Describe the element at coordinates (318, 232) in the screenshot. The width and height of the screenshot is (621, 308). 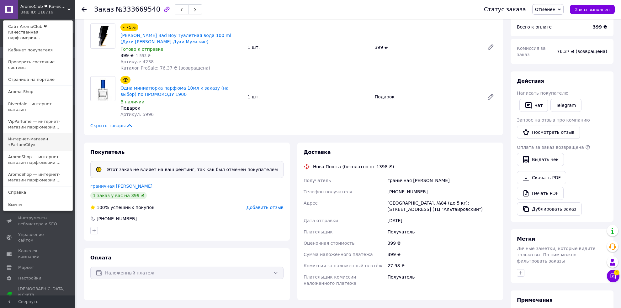
I see `span: Плательщик` at that location.